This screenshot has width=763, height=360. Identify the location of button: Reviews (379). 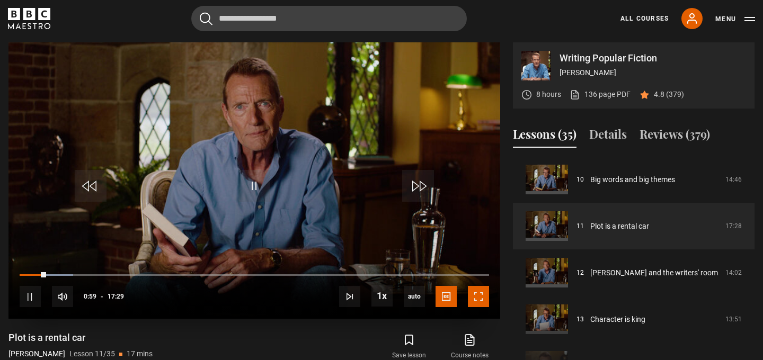
(674, 137).